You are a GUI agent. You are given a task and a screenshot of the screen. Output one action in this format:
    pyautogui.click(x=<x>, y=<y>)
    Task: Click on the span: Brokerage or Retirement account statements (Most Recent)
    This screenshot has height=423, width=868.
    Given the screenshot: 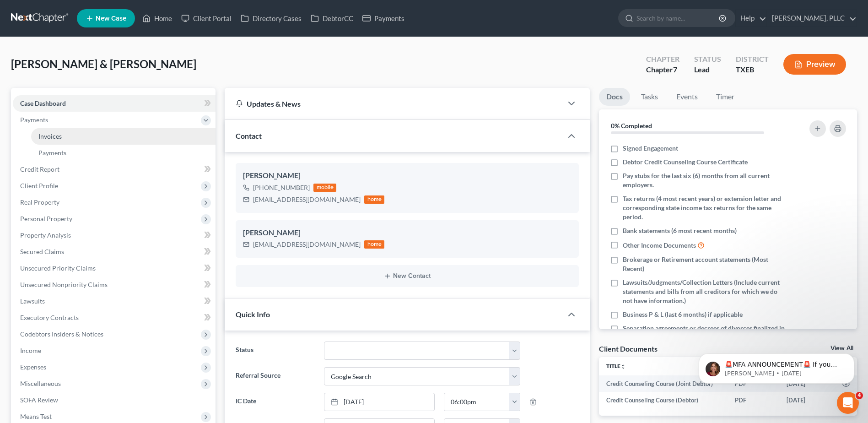 What is the action you would take?
    pyautogui.click(x=704, y=264)
    